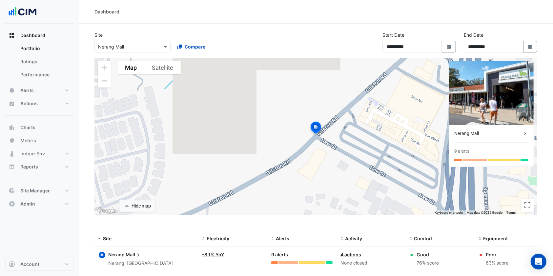 This screenshot has width=553, height=276. Describe the element at coordinates (449, 213) in the screenshot. I see `button: Keyboard shortcuts` at that location.